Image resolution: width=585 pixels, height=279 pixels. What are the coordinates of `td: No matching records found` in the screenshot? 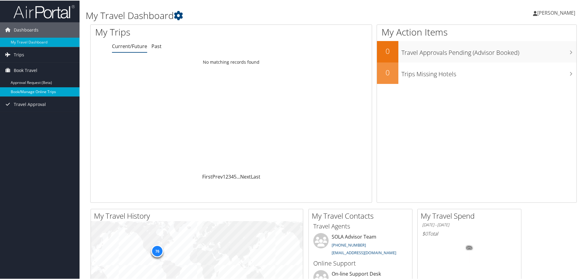 It's located at (231, 62).